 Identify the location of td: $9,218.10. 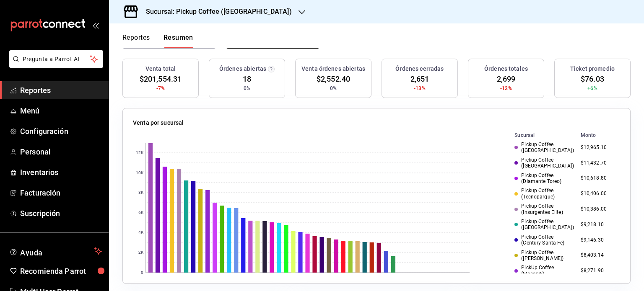
(599, 224).